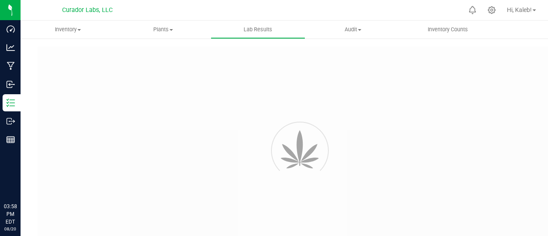  What do you see at coordinates (11, 140) in the screenshot?
I see `inline-svg: Reports` at bounding box center [11, 140].